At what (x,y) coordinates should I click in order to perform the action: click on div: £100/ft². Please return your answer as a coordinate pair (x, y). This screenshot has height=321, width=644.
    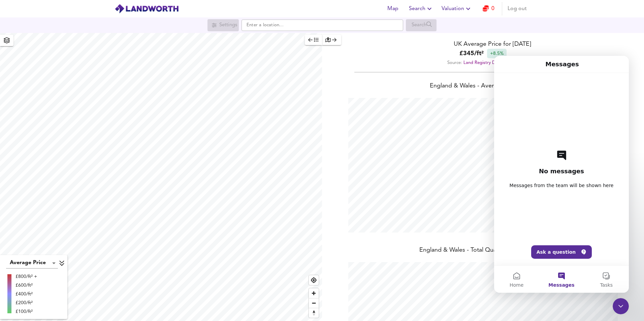
    Looking at the image, I should click on (27, 312).